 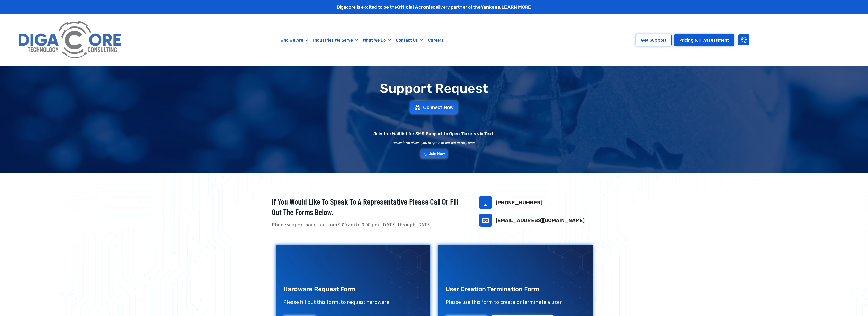 What do you see at coordinates (434, 108) in the screenshot?
I see `a: Connect Now` at bounding box center [434, 108].